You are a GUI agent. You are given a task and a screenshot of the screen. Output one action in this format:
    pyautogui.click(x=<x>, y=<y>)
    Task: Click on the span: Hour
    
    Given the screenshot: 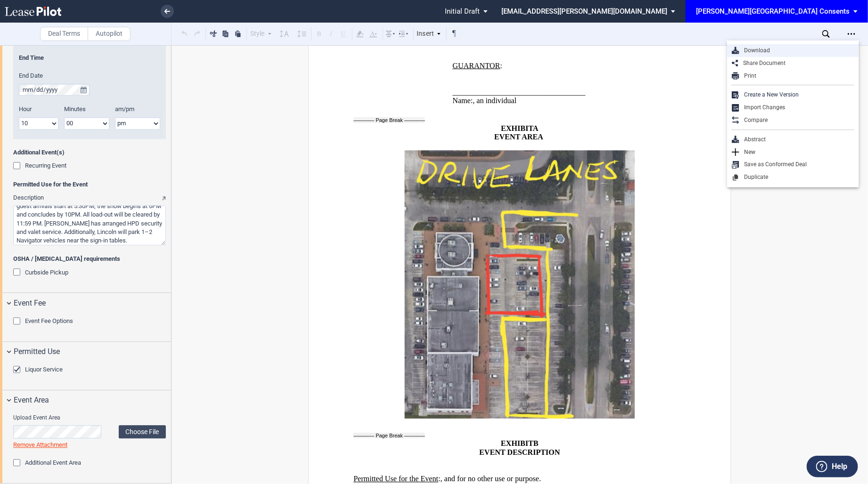 What is the action you would take?
    pyautogui.click(x=25, y=109)
    